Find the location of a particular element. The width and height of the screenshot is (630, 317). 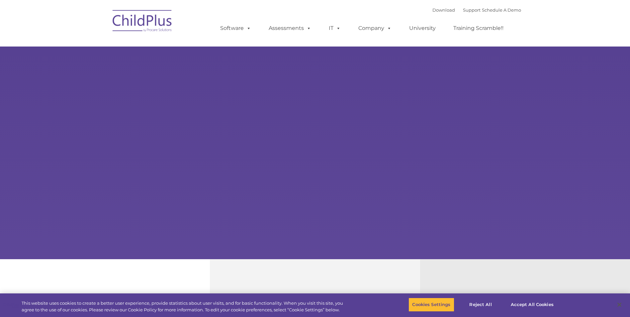

a: Software is located at coordinates (236, 28).